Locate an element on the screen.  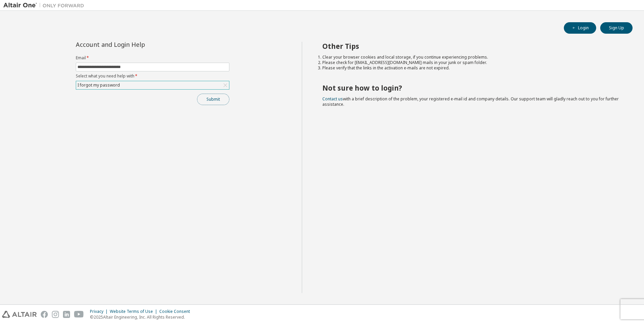
button: Sign Up is located at coordinates (616, 28).